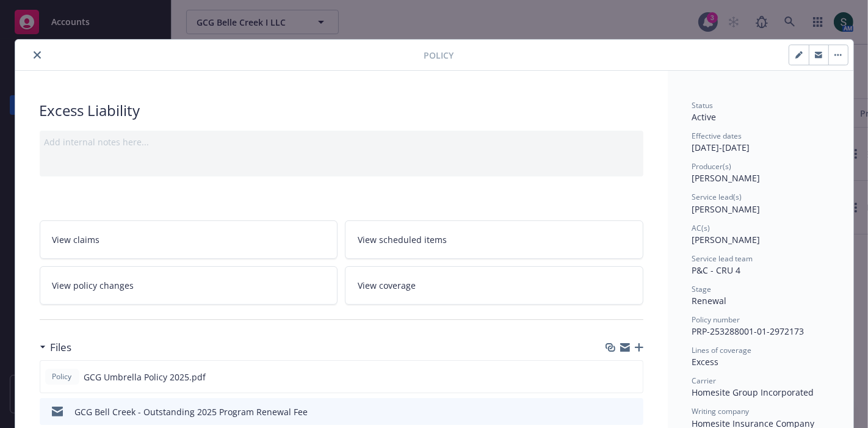 This screenshot has width=868, height=428. Describe the element at coordinates (761, 361) in the screenshot. I see `div: Excess` at that location.